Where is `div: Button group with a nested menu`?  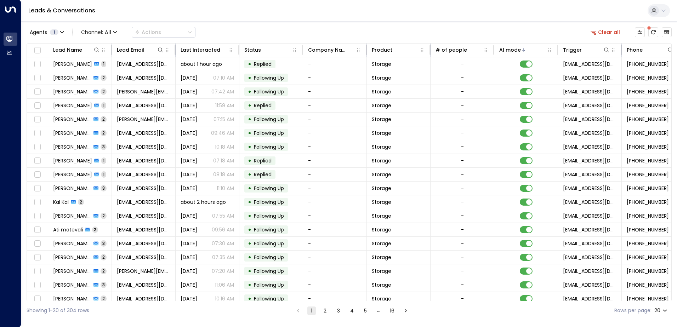 div: Button group with a nested menu is located at coordinates (163, 32).